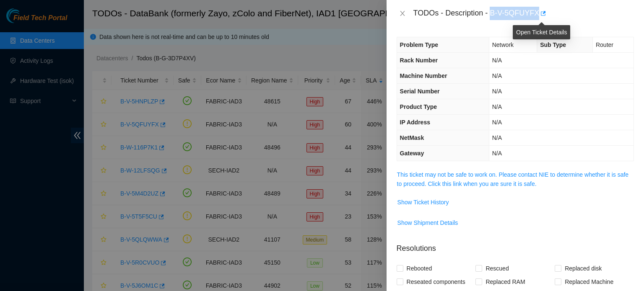 The width and height of the screenshot is (644, 291). What do you see at coordinates (423, 202) in the screenshot?
I see `span: Show Ticket History` at bounding box center [423, 202].